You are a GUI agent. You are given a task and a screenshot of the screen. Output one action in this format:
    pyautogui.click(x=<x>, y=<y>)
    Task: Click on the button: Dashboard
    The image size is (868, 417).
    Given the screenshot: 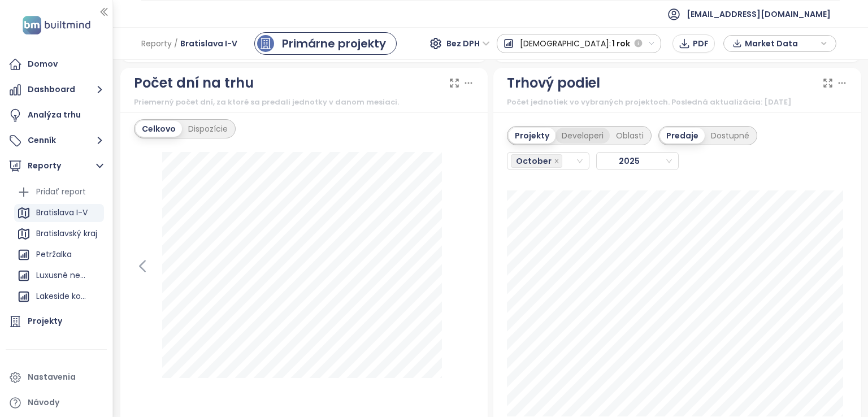 What is the action you would take?
    pyautogui.click(x=56, y=90)
    